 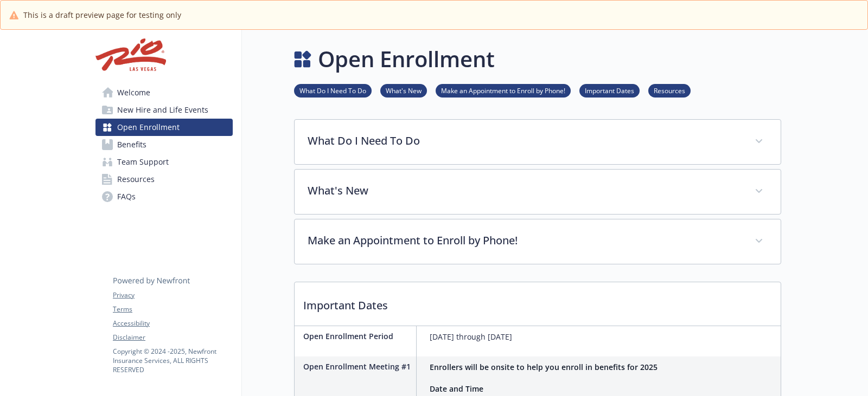 I want to click on a: What Do I Need To Do, so click(x=333, y=90).